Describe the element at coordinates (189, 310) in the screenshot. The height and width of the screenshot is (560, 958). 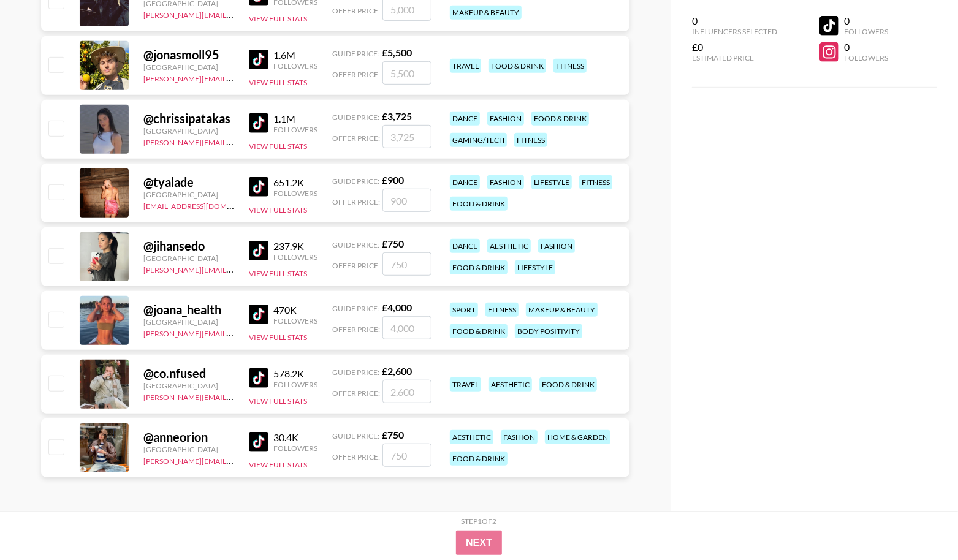
I see `div: @ joana_health` at that location.